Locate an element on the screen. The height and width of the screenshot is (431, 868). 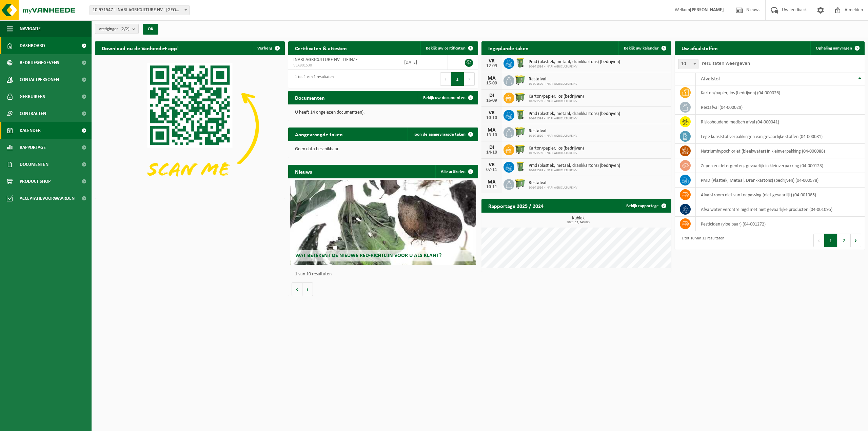
button: Vestigingen(2/2) is located at coordinates (117, 29).